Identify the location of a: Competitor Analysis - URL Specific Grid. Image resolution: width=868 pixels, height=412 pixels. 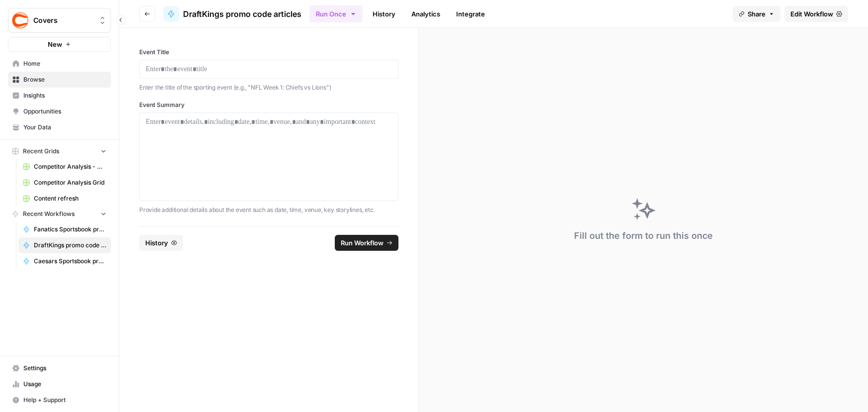
(65, 167).